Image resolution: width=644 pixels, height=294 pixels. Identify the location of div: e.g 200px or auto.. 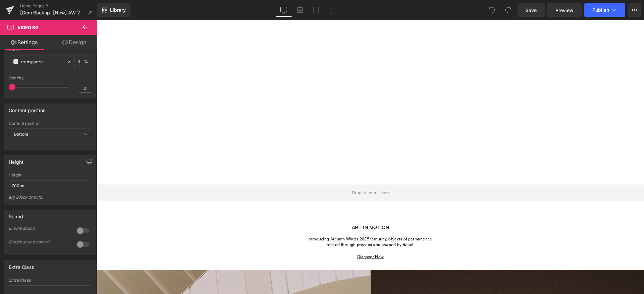
(50, 199).